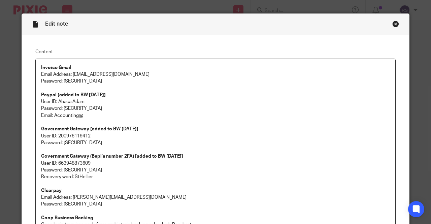 The height and width of the screenshot is (224, 431). I want to click on strong: Invoice Gmail, so click(56, 68).